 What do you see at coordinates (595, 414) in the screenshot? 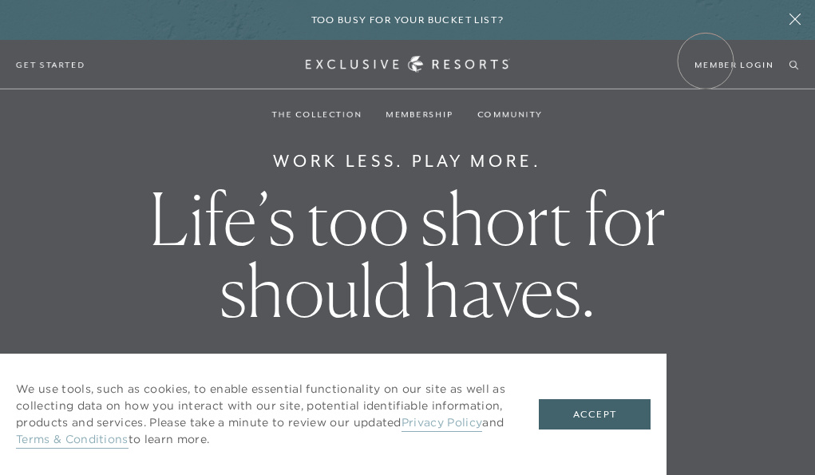
I see `button: Accept` at bounding box center [595, 414].